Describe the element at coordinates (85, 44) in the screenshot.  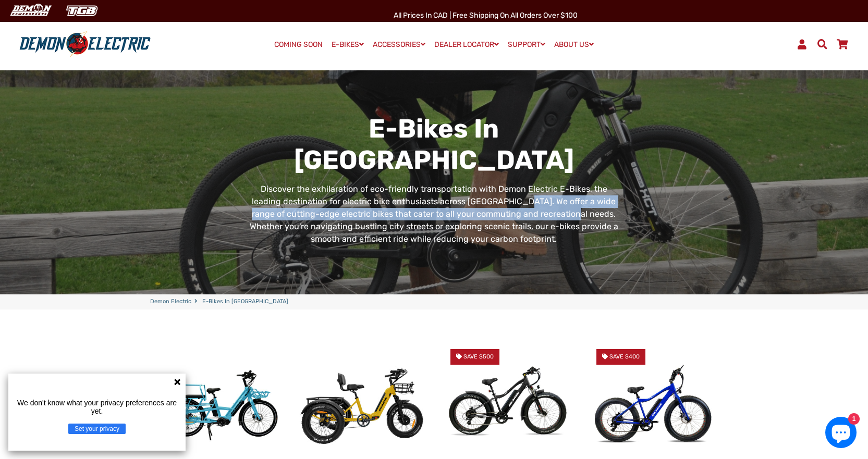
I see `img: Demon Electric logo` at that location.